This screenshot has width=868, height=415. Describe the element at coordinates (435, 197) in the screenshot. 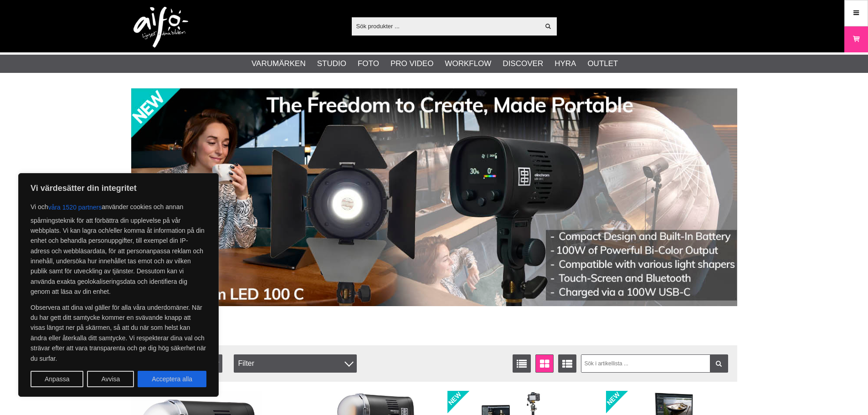

I see `a: Annons:002 banner-elin-led100c11390x.jpg` at that location.